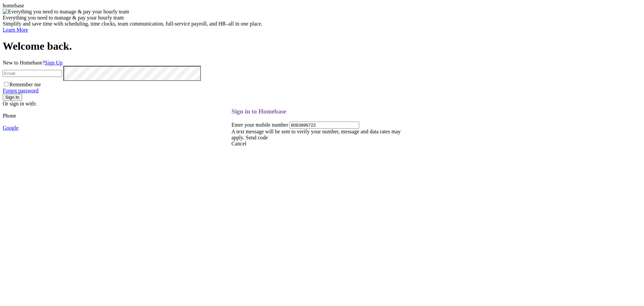 The height and width of the screenshot is (306, 644). What do you see at coordinates (322, 17) in the screenshot?
I see `div: Everything you need to manage & pay your hourly team` at bounding box center [322, 17].